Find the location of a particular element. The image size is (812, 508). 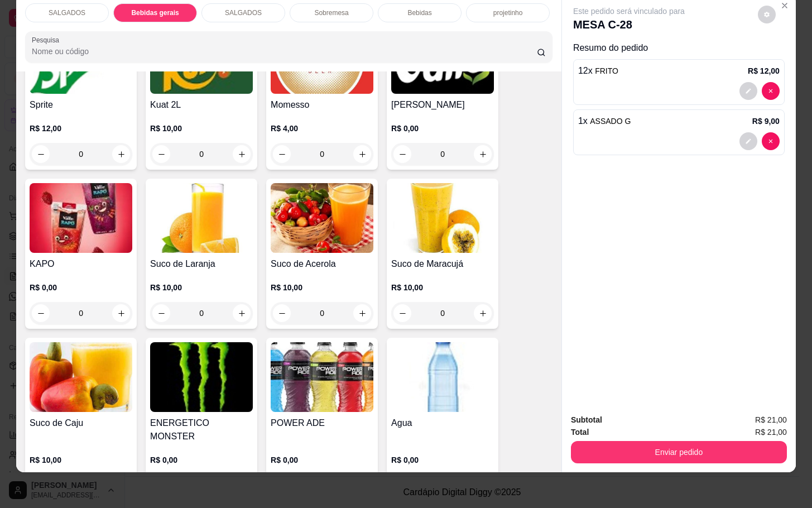

p: 12 x is located at coordinates (598, 71).